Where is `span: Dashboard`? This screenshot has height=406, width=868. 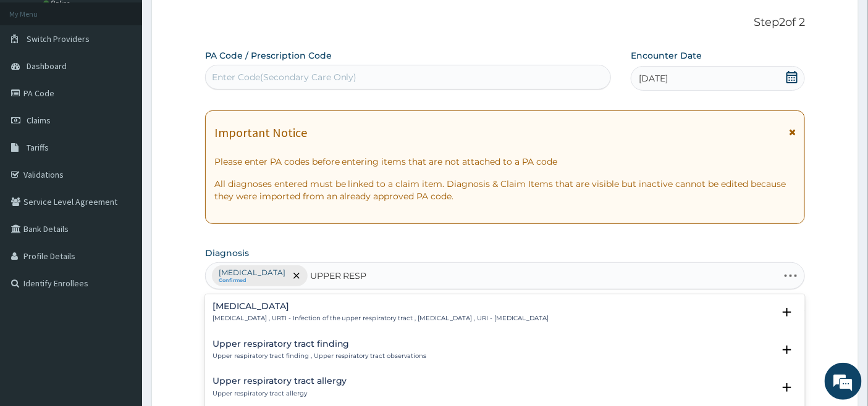
span: Dashboard is located at coordinates (46, 66).